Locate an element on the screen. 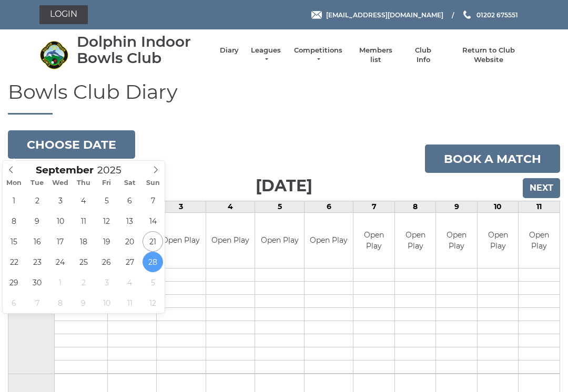 The height and width of the screenshot is (392, 568). span: September 25, 2025 is located at coordinates (83, 262).